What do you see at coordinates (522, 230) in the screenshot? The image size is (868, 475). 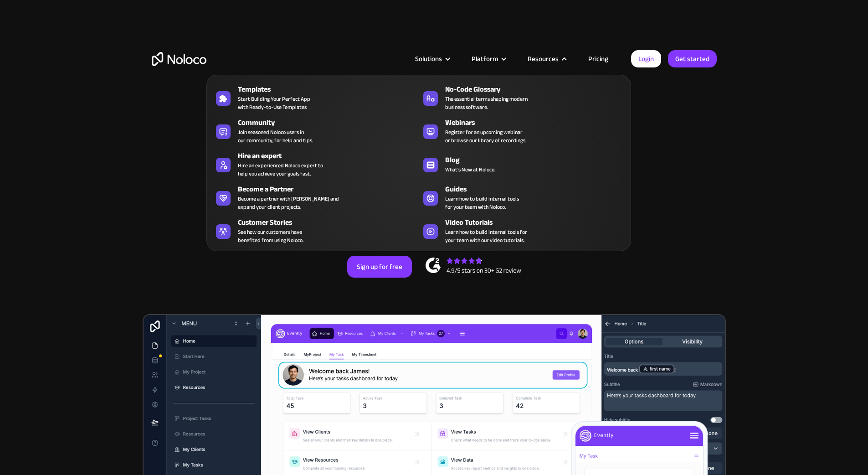 I see `a: Video TutorialsLearn how to build internal tools foryour team with our video tutorials.` at bounding box center [522, 230].